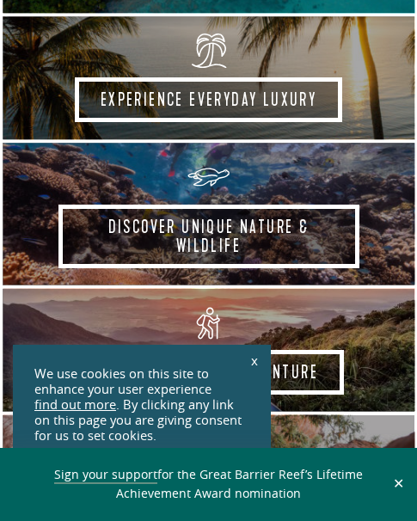 This screenshot has height=521, width=417. I want to click on a: x, so click(254, 360).